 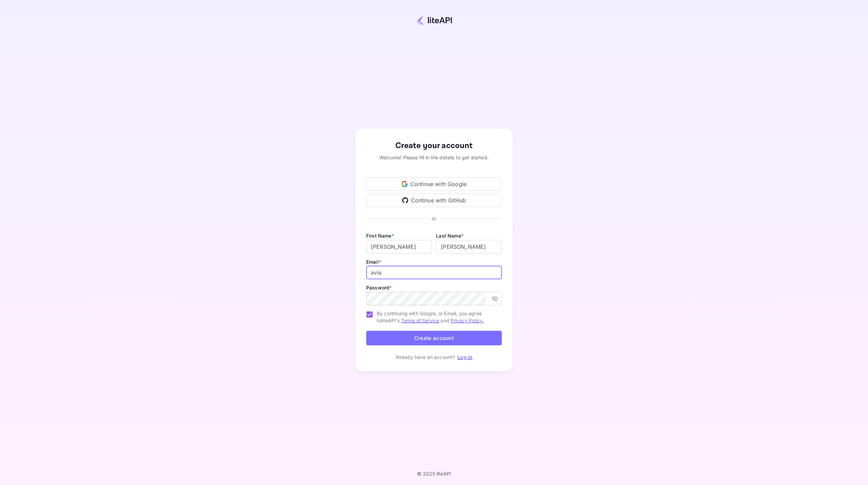 What do you see at coordinates (434, 158) in the screenshot?
I see `div: Welcome! Please fill in the details to get started.` at bounding box center [434, 158].